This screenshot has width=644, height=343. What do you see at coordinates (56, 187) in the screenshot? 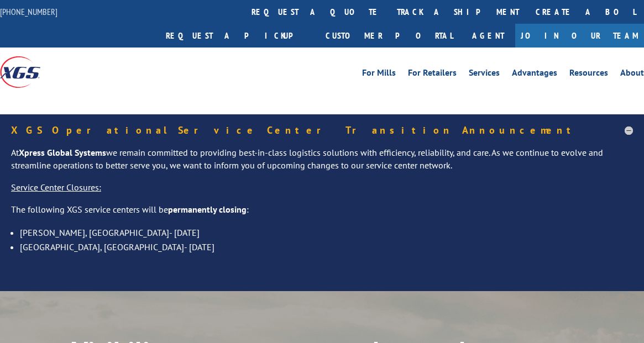
I see `u: Service Center Closures:` at bounding box center [56, 187].